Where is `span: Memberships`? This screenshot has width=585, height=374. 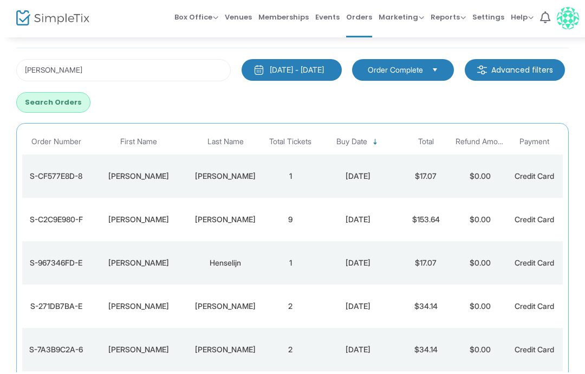
span: Memberships is located at coordinates (283, 18).